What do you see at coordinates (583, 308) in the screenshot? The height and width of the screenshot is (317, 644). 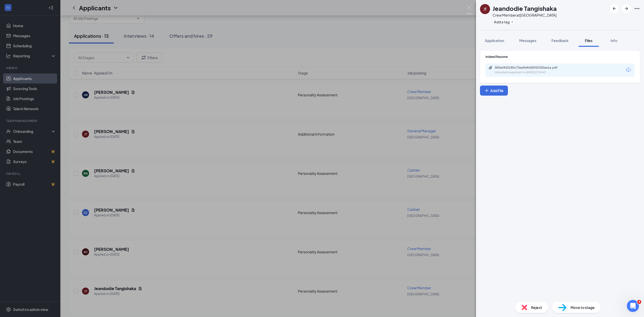 I see `span: Move to stage` at bounding box center [583, 308].